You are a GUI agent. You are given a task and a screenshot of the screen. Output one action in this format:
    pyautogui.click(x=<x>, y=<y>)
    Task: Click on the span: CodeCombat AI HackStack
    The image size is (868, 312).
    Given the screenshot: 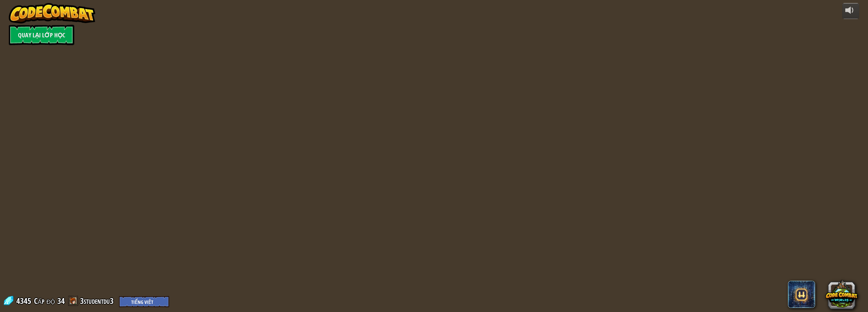 What is the action you would take?
    pyautogui.click(x=802, y=295)
    